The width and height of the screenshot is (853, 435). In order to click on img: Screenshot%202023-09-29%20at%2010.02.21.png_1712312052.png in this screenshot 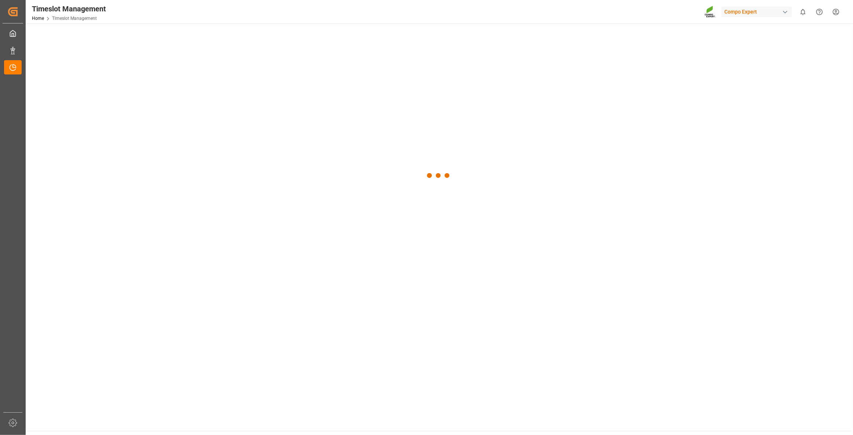, I will do `click(711, 12)`.